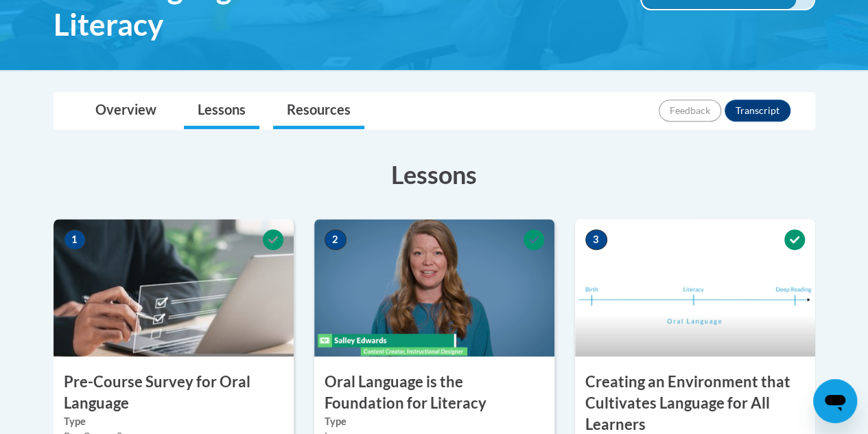 The height and width of the screenshot is (434, 868). Describe the element at coordinates (174, 392) in the screenshot. I see `h3: Pre-Course Survey for Oral Language` at that location.